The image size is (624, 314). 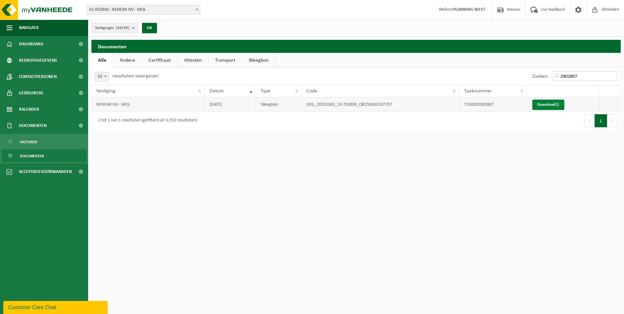 I want to click on h2: Documenten, so click(x=356, y=46).